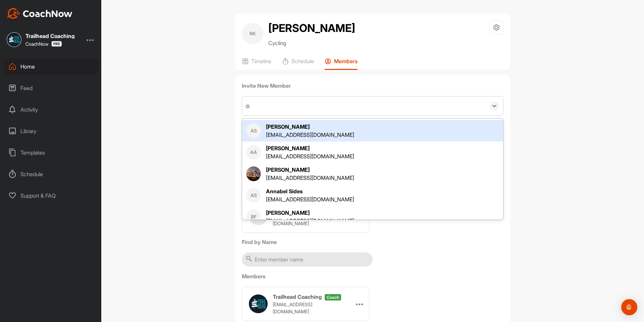  I want to click on img: CoachNow, so click(39, 13).